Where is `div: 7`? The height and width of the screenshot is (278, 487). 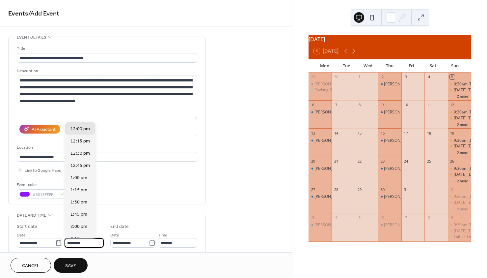 div: 7 is located at coordinates (406, 217).